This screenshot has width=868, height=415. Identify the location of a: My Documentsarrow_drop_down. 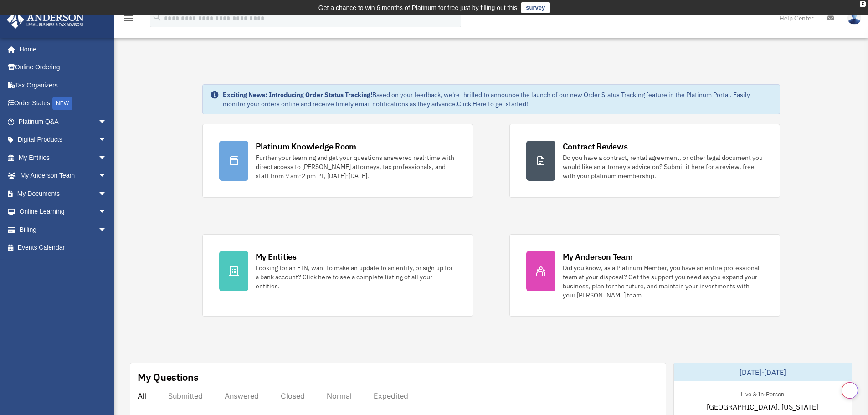
(64, 193).